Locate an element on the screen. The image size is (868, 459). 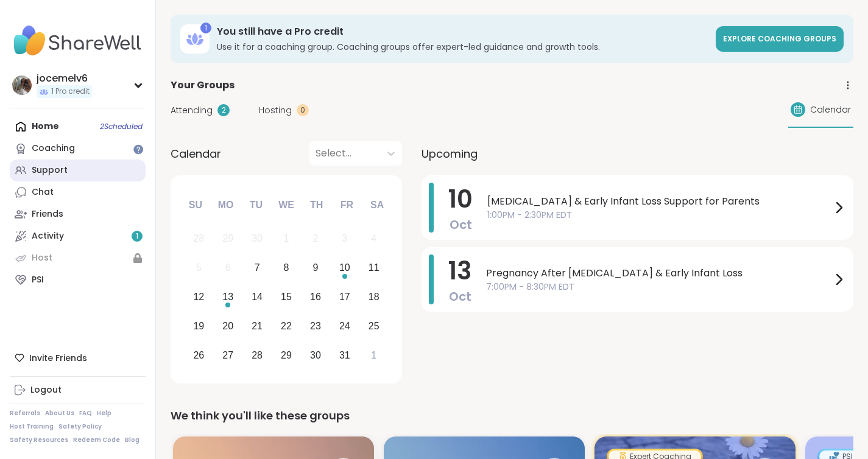
div: Choose Saturday, October 18th, 2025 is located at coordinates (374, 297).